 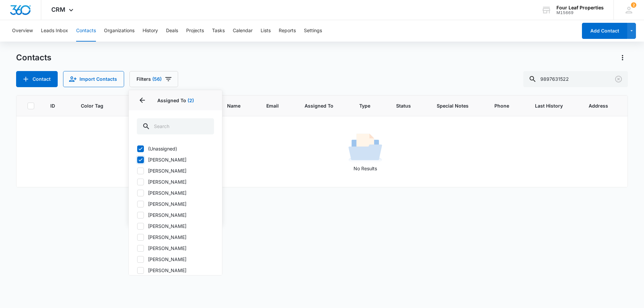 I want to click on span: Address, so click(x=599, y=106).